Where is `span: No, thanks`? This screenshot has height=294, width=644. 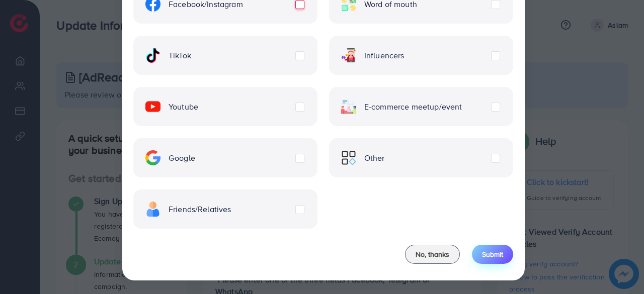
span: No, thanks is located at coordinates (432, 255).